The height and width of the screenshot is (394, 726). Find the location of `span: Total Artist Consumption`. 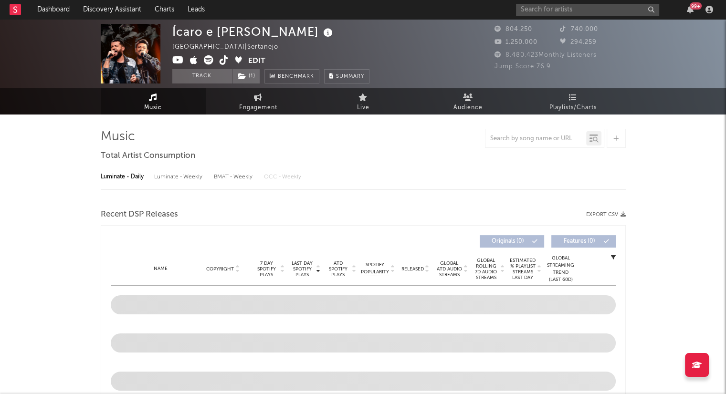

span: Total Artist Consumption is located at coordinates (148, 156).